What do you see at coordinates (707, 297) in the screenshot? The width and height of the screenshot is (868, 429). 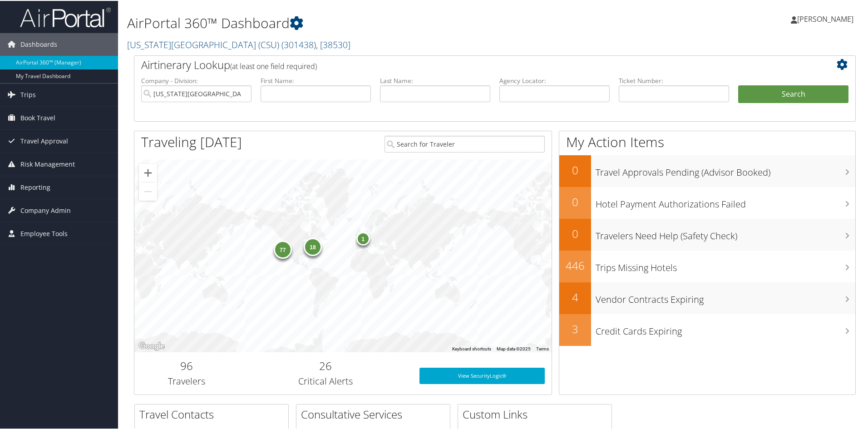 I see `a: 4Vendor Contracts Expiring` at bounding box center [707, 297].